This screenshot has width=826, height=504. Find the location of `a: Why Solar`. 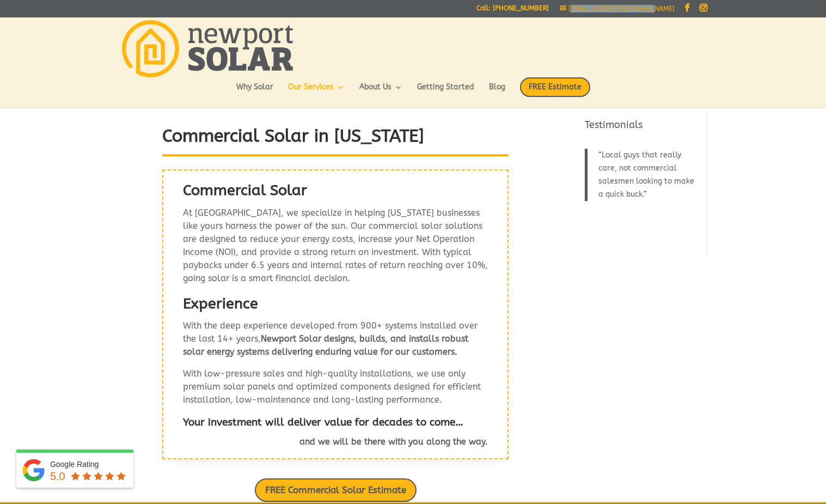

a: Why Solar is located at coordinates (255, 93).